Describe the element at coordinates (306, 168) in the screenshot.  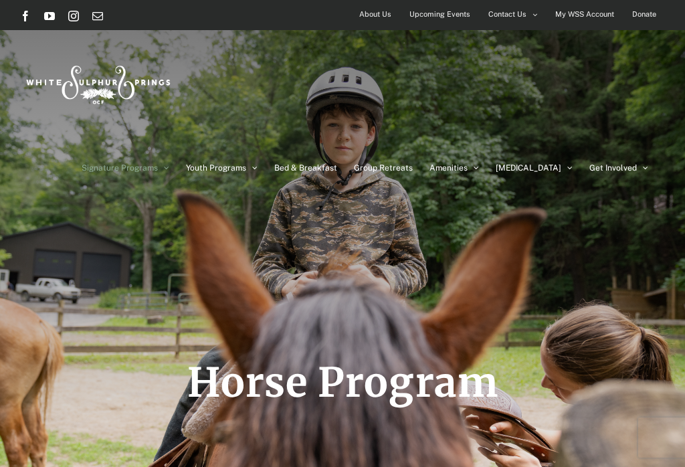
I see `span: Bed & Breakfast` at that location.